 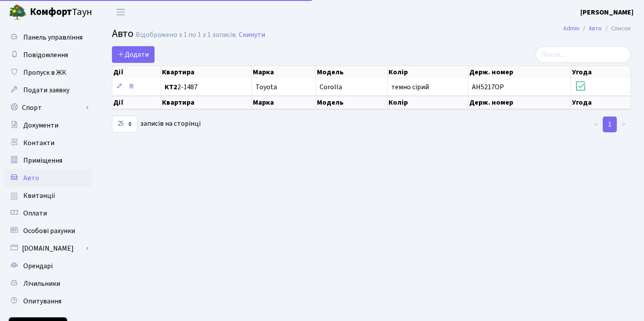 I want to click on a: Лічильники, so click(x=48, y=284).